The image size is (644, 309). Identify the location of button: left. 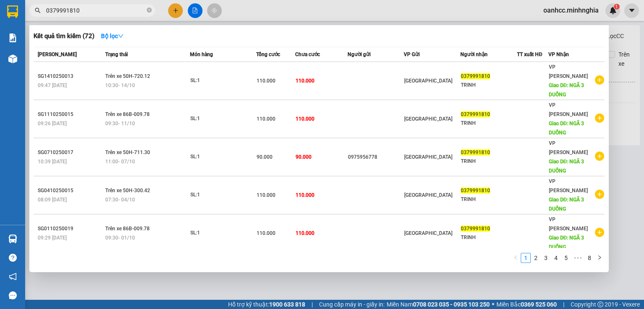
(516, 259).